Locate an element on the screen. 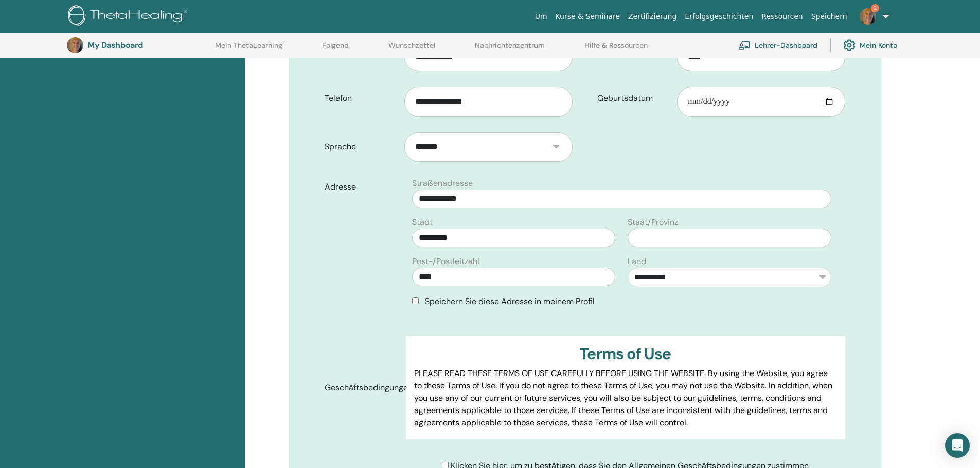  a: Erfolgsgeschichten is located at coordinates (719, 16).